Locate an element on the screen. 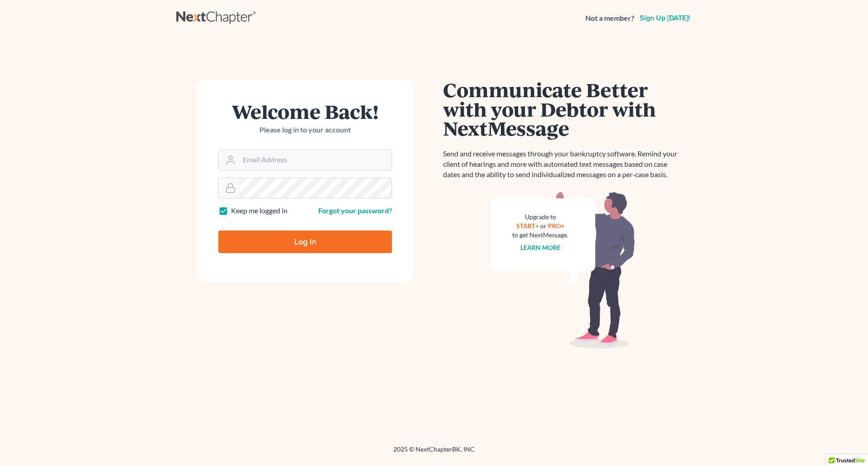 This screenshot has width=868, height=466. h1: Welcome Back! is located at coordinates (305, 111).